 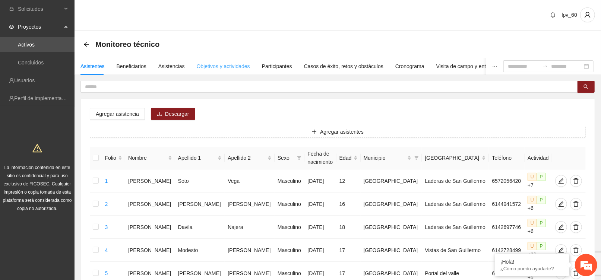 I want to click on div: Casos de éxito, retos y obstáculos, so click(x=344, y=66).